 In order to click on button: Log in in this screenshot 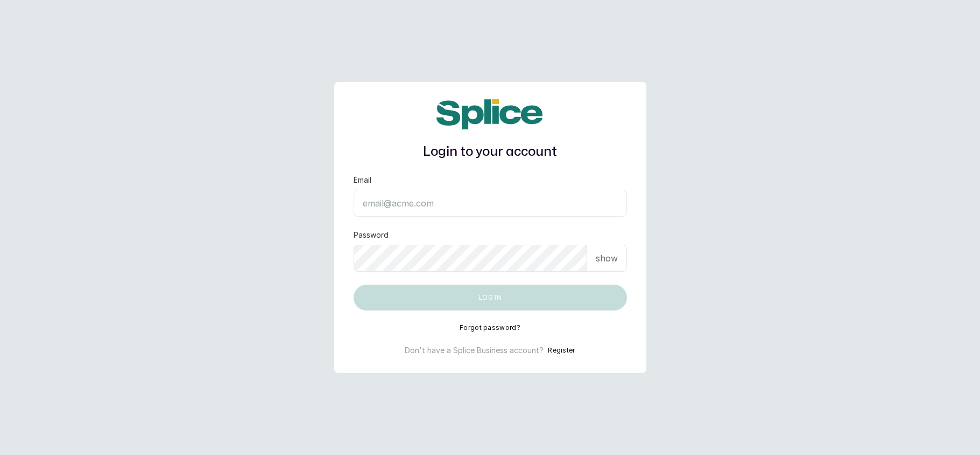, I will do `click(490, 298)`.